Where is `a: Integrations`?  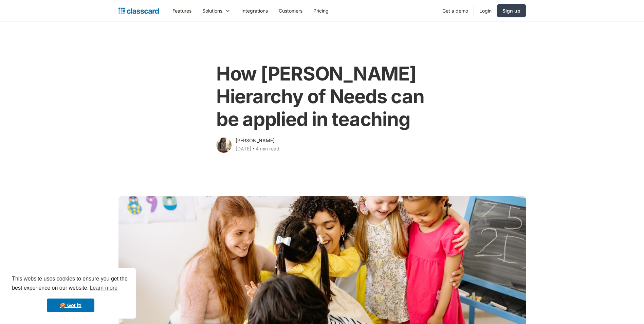 a: Integrations is located at coordinates (255, 11).